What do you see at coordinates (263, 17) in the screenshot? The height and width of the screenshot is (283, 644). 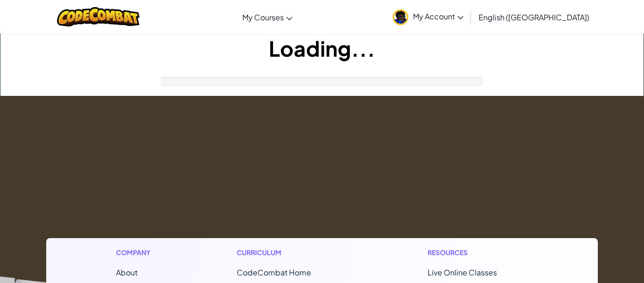 I see `span: My Courses` at bounding box center [263, 17].